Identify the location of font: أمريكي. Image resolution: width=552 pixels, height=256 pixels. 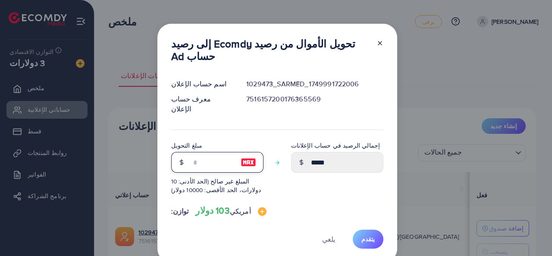
(240, 211).